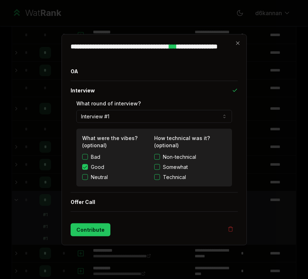 The width and height of the screenshot is (308, 279). Describe the element at coordinates (179, 157) in the screenshot. I see `span: Non-technical` at that location.